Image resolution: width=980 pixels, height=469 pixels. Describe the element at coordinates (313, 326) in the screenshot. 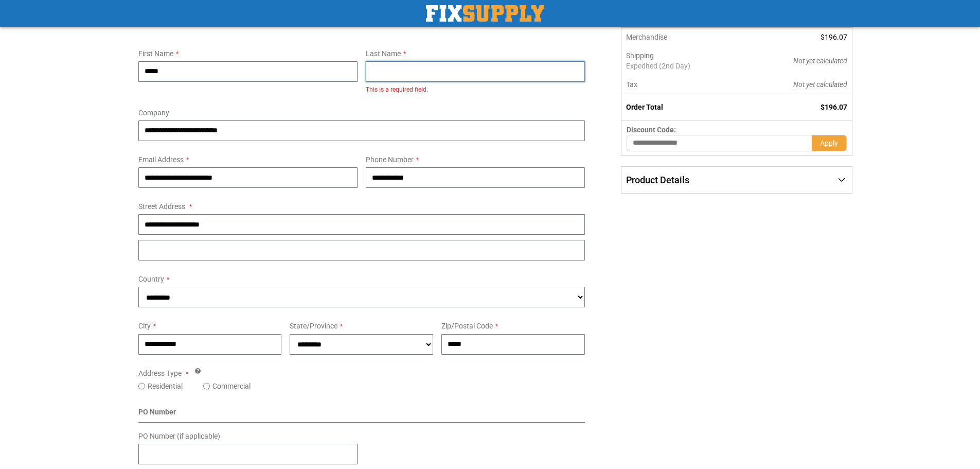

I see `span: State/Province` at that location.